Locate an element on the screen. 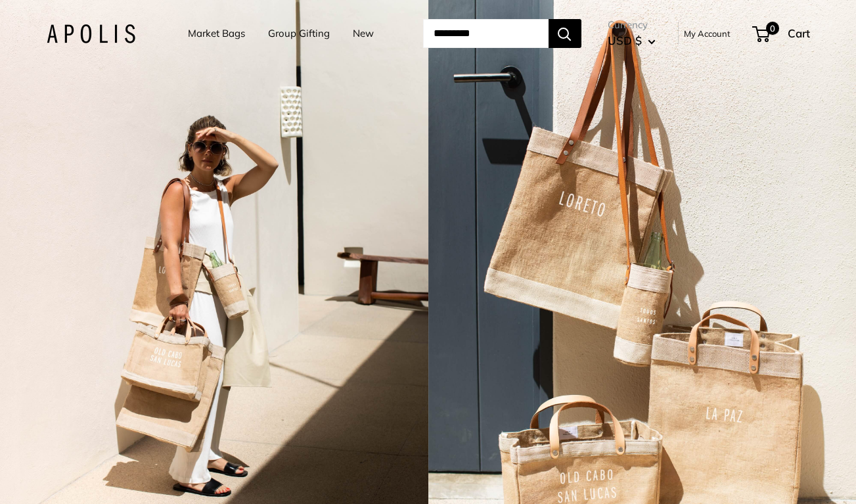 This screenshot has height=504, width=856. a: 0 Cart is located at coordinates (782, 34).